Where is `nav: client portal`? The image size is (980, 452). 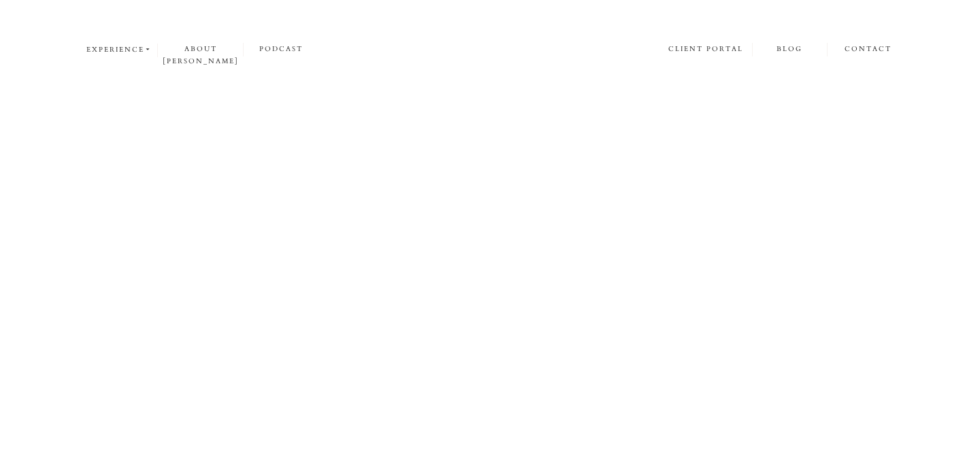
nav: client portal is located at coordinates (706, 50).